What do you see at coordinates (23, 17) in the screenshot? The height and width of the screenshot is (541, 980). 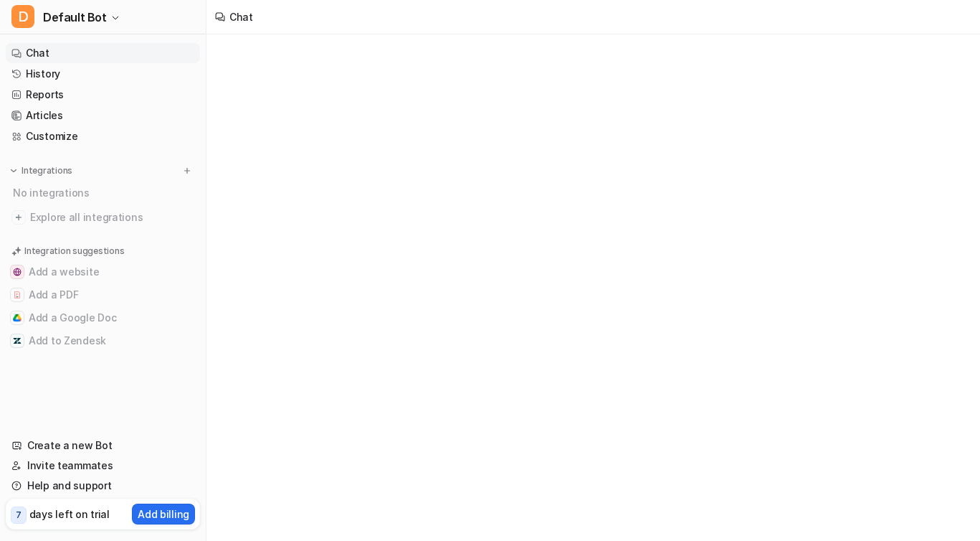 I see `span: D` at bounding box center [23, 17].